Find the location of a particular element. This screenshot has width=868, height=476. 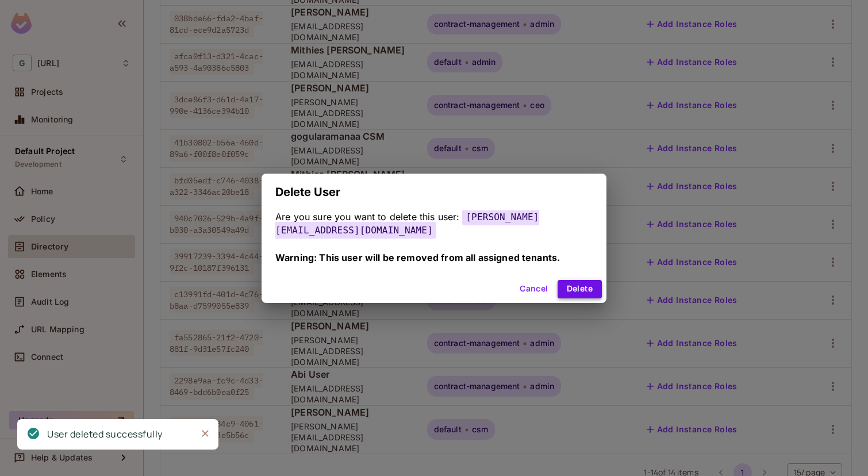

span: Warning: This user will be removed from all assigned tenants. is located at coordinates (417, 257).